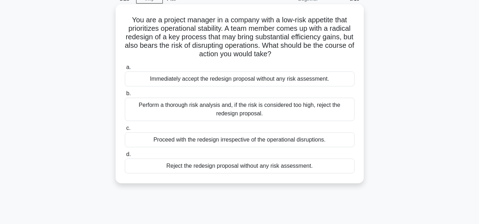 This screenshot has width=479, height=224. What do you see at coordinates (240, 110) in the screenshot?
I see `div: Perform a thorough risk analysis and, if the risk is considered too high, reject the redesign pro...` at bounding box center [240, 110].